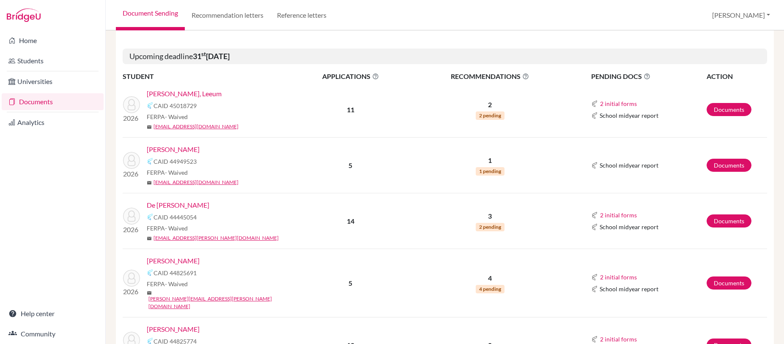  Describe the element at coordinates (52, 41) in the screenshot. I see `a: Home` at that location.